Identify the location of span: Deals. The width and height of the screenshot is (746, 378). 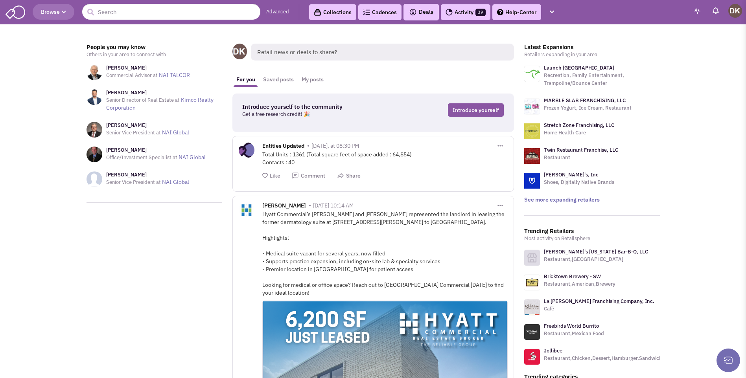
(421, 12).